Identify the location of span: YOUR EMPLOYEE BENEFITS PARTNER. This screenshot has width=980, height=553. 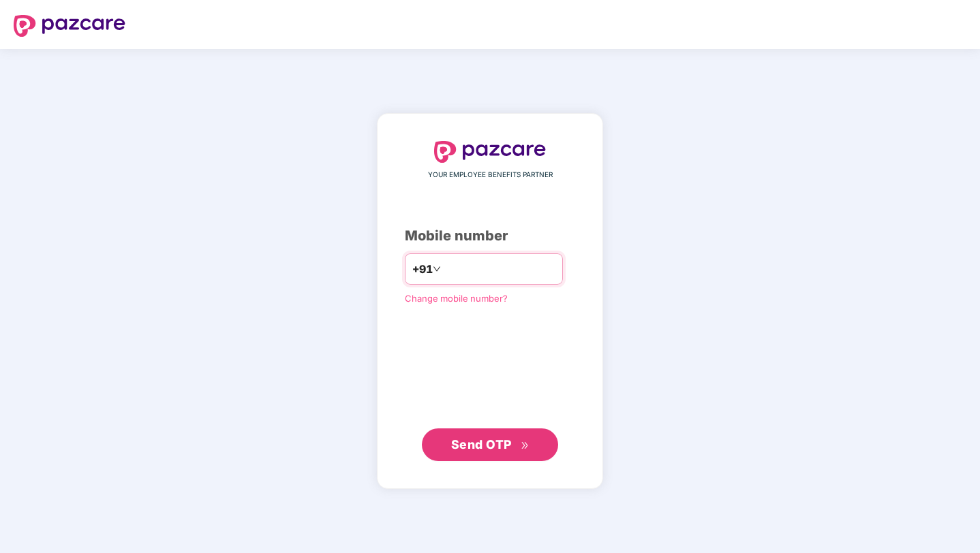
(490, 175).